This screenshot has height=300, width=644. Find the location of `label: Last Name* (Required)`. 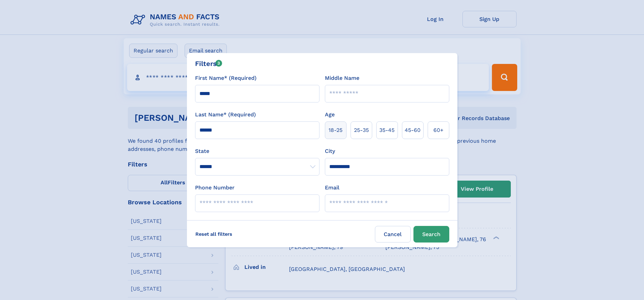

label: Last Name* (Required) is located at coordinates (225, 115).